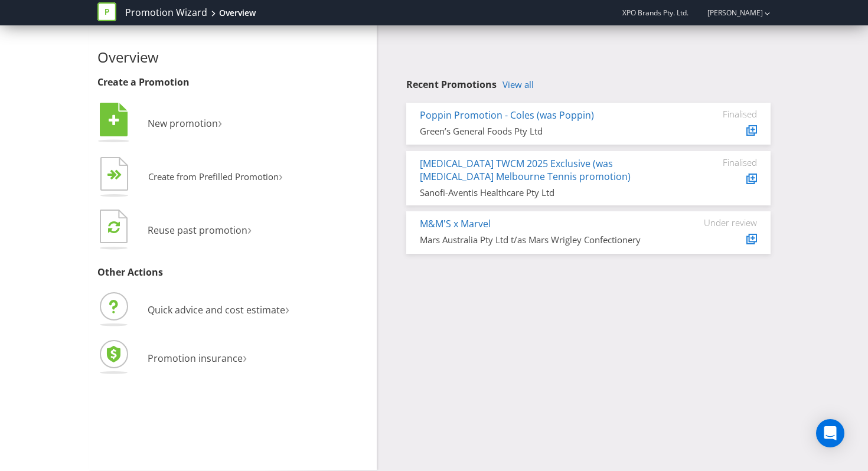  Describe the element at coordinates (722, 223) in the screenshot. I see `div: Under review` at that location.